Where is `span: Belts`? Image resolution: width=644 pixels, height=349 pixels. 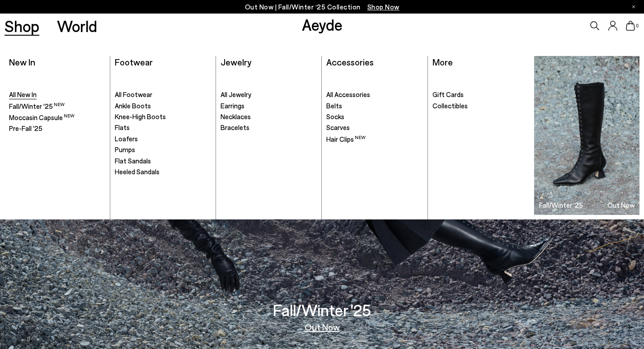 span: Belts is located at coordinates (334, 105).